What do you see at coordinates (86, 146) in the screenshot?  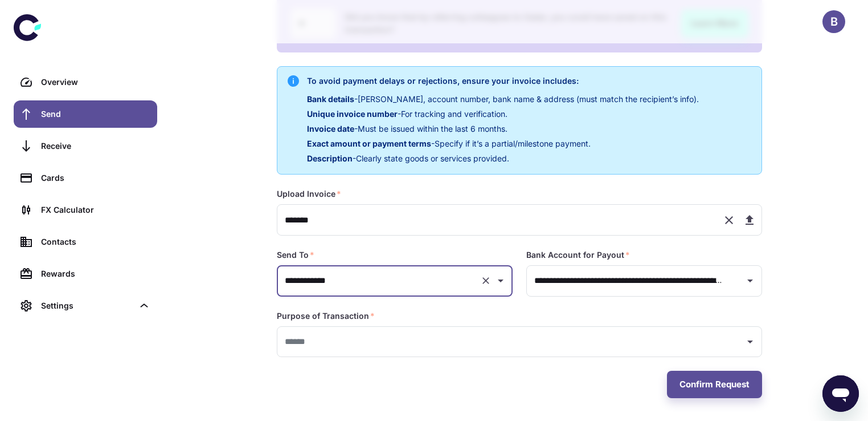 I see `a: Receive` at bounding box center [86, 146].